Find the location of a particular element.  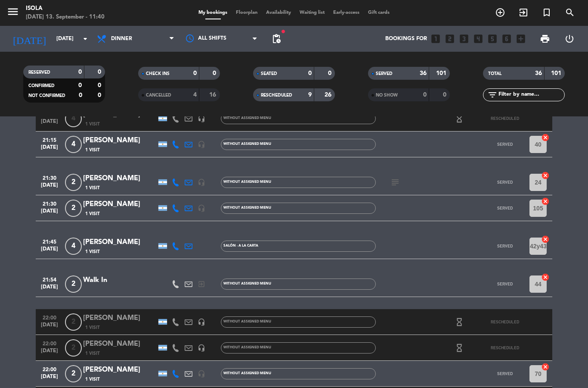

i: looks_two is located at coordinates (450, 39).